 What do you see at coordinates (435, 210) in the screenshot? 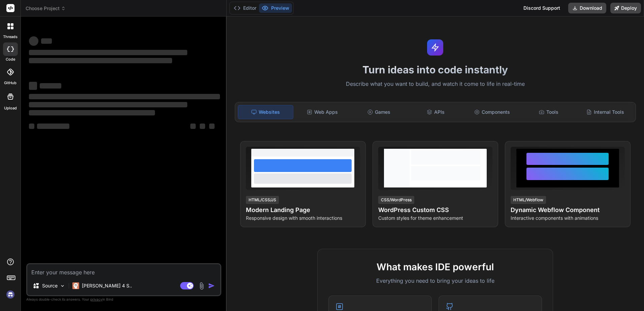
I see `h4: WordPress Custom CSS` at bounding box center [435, 210].